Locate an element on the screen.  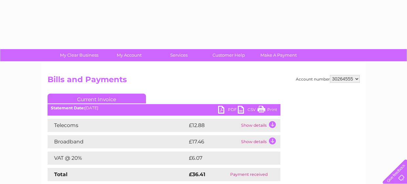
a: Print is located at coordinates (267, 110).